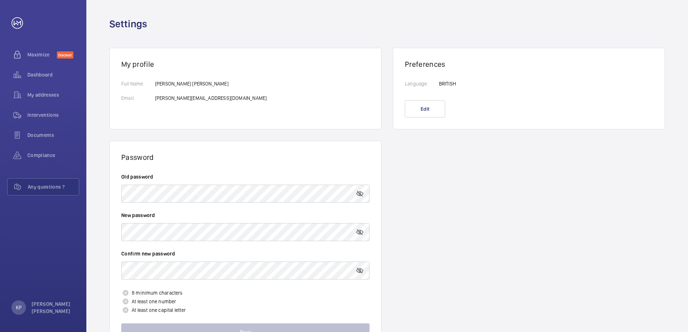 Image resolution: width=688 pixels, height=332 pixels. What do you see at coordinates (53, 155) in the screenshot?
I see `span: Compliance` at bounding box center [53, 155].